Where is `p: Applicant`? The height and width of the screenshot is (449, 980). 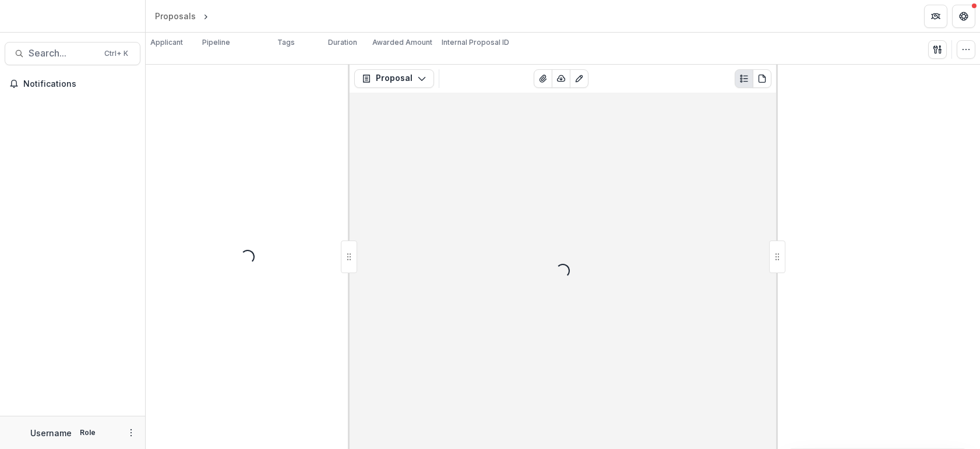 p: Applicant is located at coordinates (167, 43).